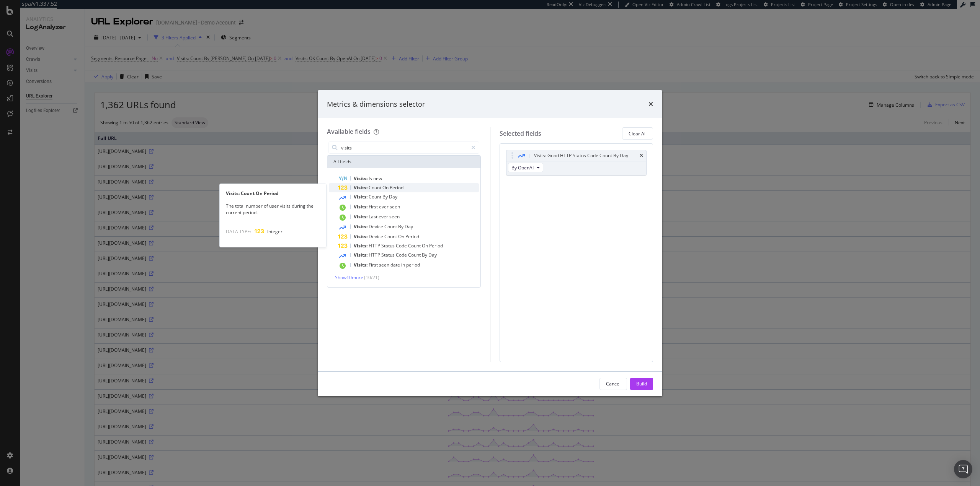 The image size is (980, 486). Describe the element at coordinates (372, 277) in the screenshot. I see `span: ( 10 / 21 )` at that location.